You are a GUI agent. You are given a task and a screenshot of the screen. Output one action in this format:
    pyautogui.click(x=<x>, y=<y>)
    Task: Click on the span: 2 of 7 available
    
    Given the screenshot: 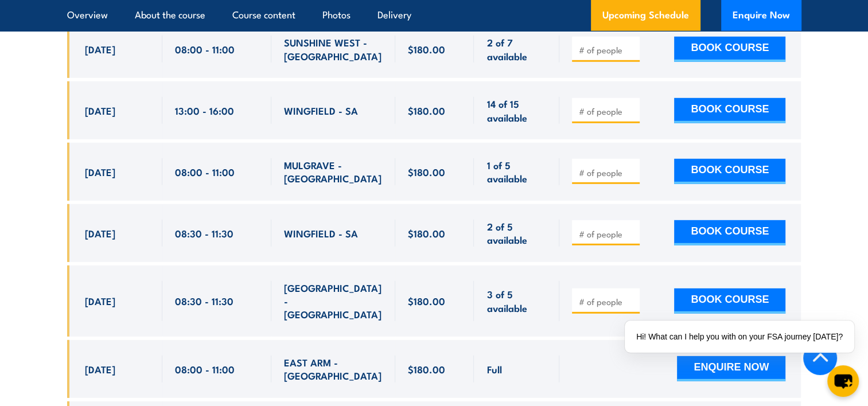 What is the action you would take?
    pyautogui.click(x=516, y=49)
    